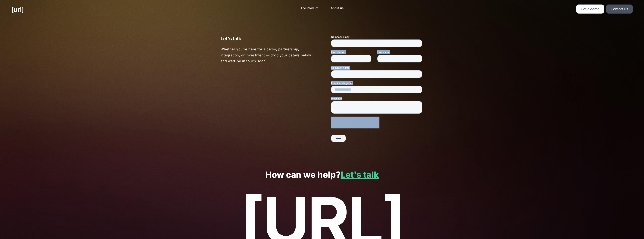 This screenshot has width=644, height=239. Describe the element at coordinates (267, 55) in the screenshot. I see `p: Whether you’re here for a demo, partnership, integration, or investment — drop your details below...` at that location.